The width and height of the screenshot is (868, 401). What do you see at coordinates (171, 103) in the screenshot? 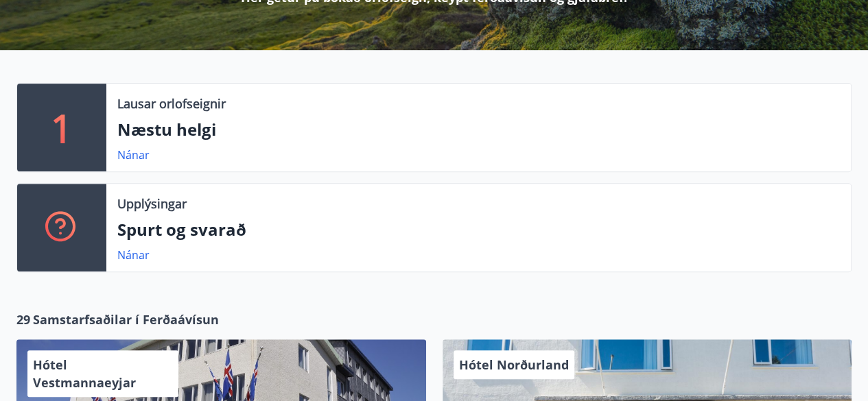
I see `p: Lausar orlofseignir` at bounding box center [171, 103].